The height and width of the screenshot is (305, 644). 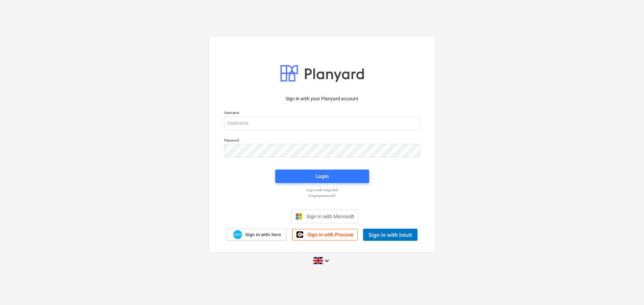 What do you see at coordinates (322, 196) in the screenshot?
I see `a: Forgot password?` at bounding box center [322, 196].